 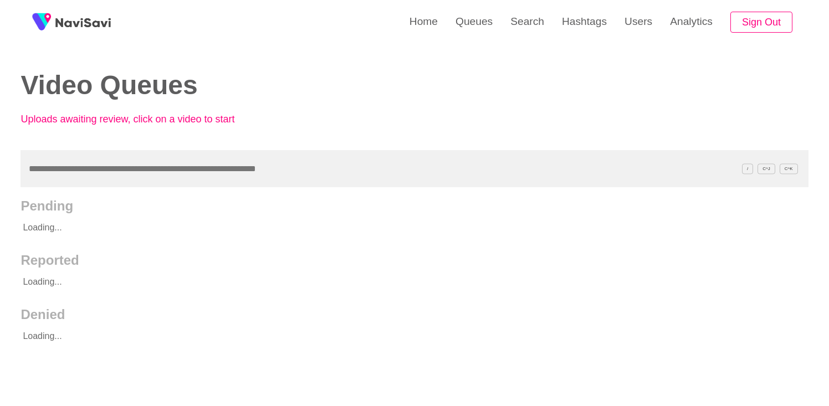 What do you see at coordinates (762, 22) in the screenshot?
I see `button: Sign Out` at bounding box center [762, 22].